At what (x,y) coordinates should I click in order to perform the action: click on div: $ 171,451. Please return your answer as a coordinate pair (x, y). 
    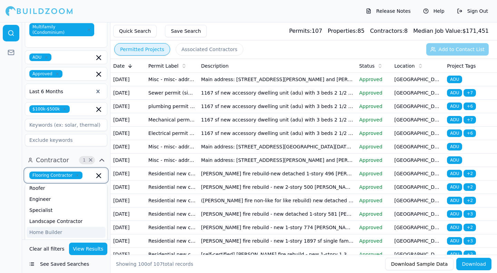
    Looking at the image, I should click on (450, 31).